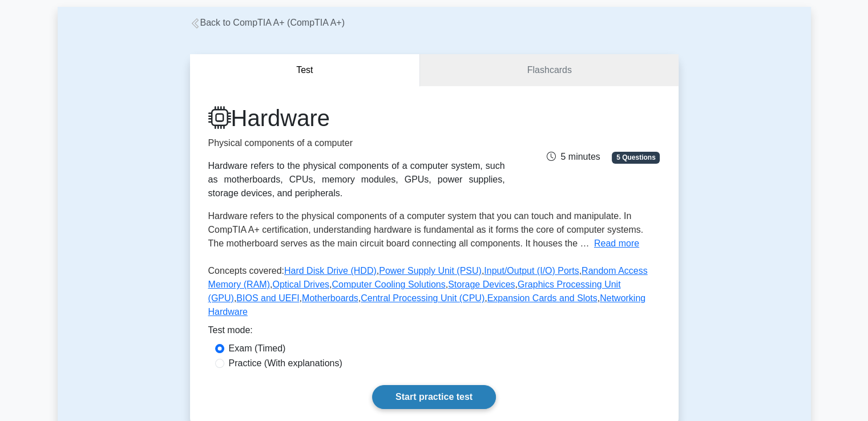 This screenshot has height=421, width=868. Describe the element at coordinates (422, 298) in the screenshot. I see `a: Central Processing Unit (CPU)` at that location.